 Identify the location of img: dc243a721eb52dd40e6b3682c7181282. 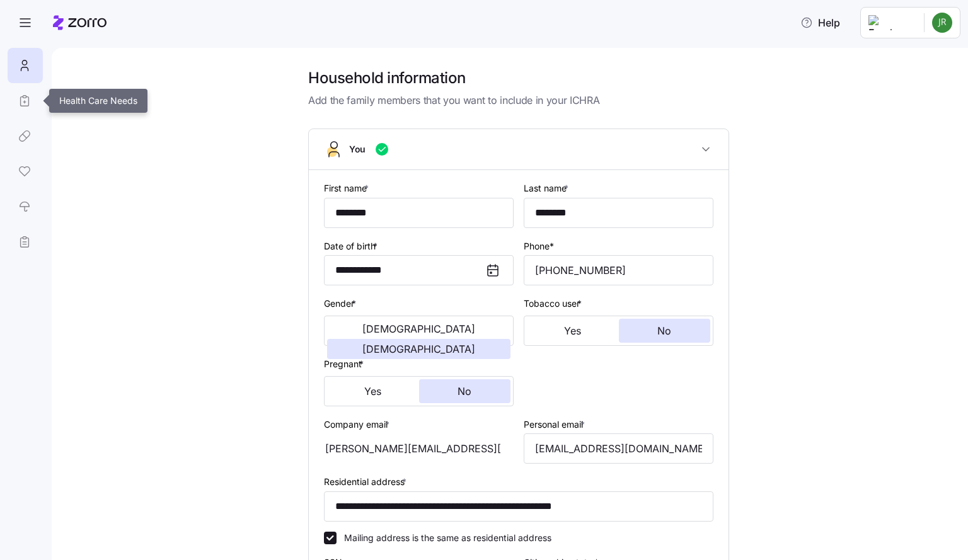
(942, 22).